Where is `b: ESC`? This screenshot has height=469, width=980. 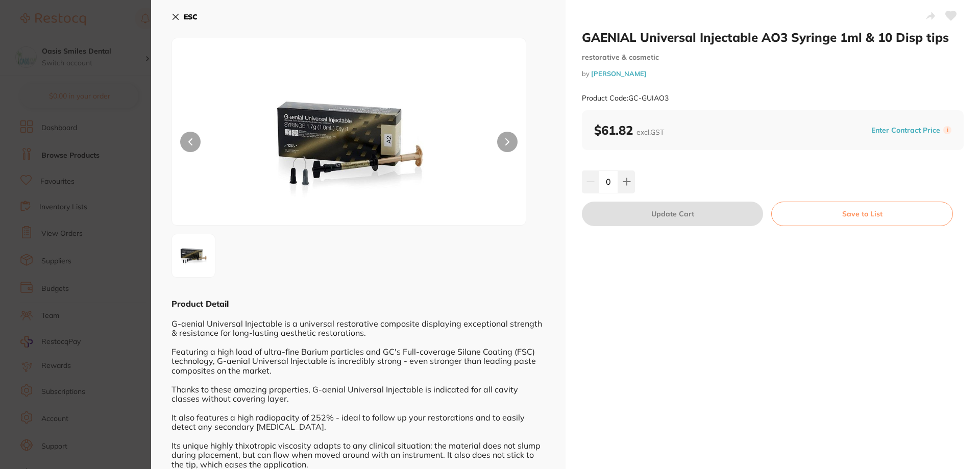 b: ESC is located at coordinates (190, 17).